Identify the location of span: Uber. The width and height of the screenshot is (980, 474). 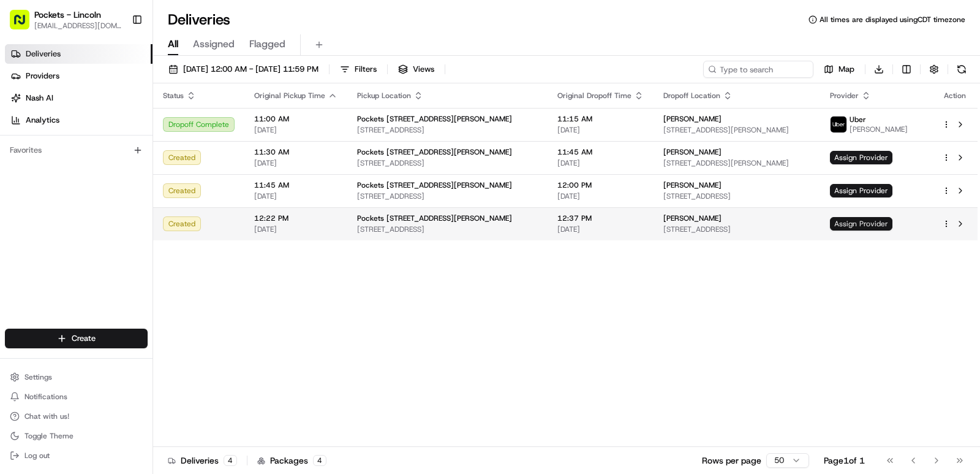
(858, 120).